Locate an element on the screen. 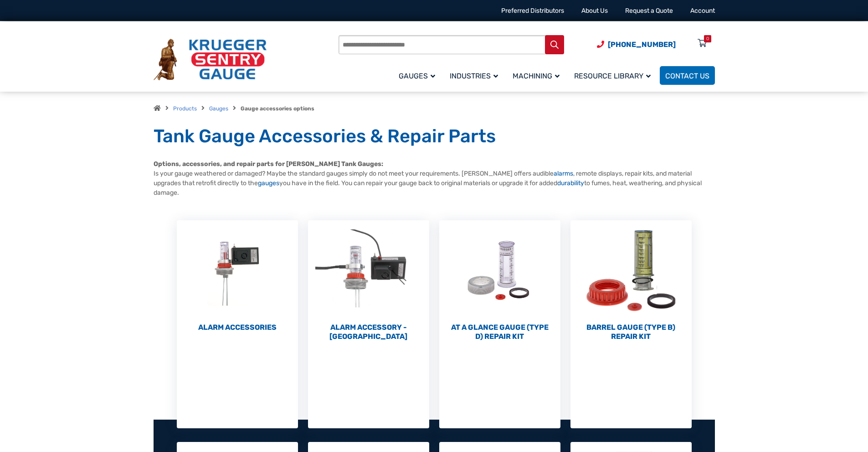  div: 0 is located at coordinates (707, 39).